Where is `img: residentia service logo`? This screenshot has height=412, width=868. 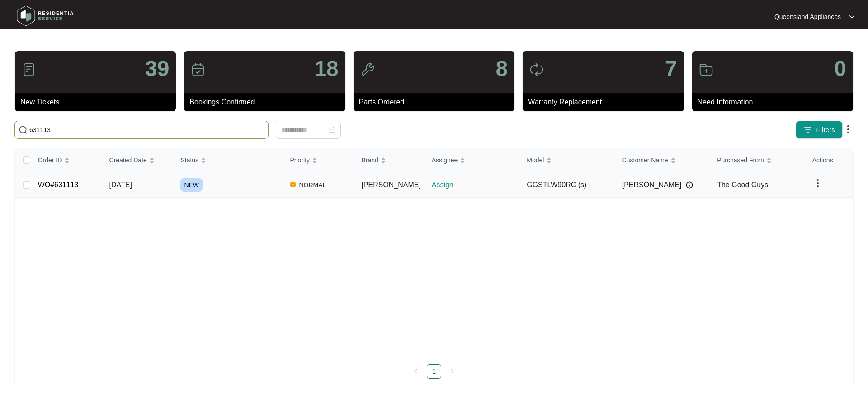
img: residentia service logo is located at coordinates (45, 16).